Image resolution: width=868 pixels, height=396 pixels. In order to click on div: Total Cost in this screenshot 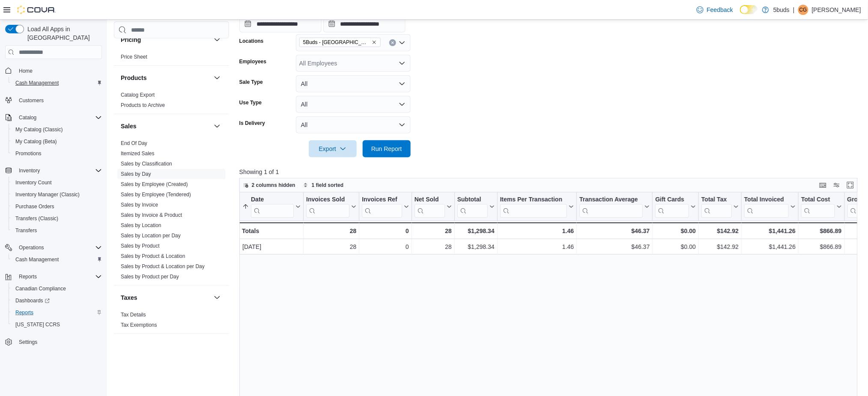, I will do `click(818, 200)`.